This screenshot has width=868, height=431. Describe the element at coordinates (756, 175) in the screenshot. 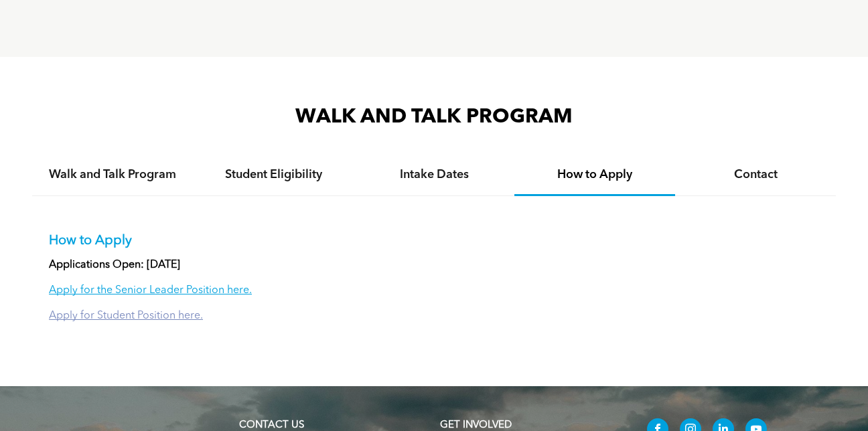

I see `h4: Contact` at that location.